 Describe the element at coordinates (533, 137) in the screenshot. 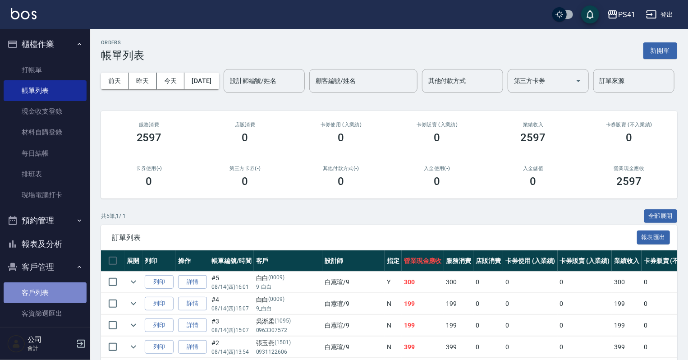

I see `h3: 2597` at that location.